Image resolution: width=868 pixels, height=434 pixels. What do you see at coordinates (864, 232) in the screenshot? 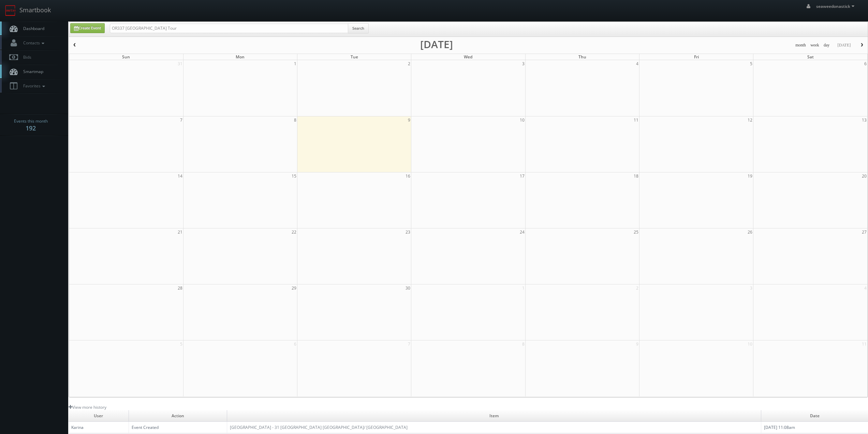
I see `span: 27` at bounding box center [864, 232].